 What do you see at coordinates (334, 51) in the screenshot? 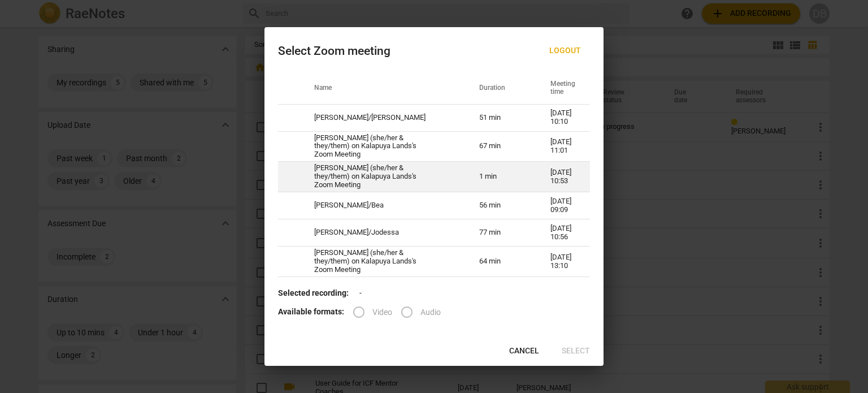
I see `div: Select Zoom meeting` at bounding box center [334, 51].